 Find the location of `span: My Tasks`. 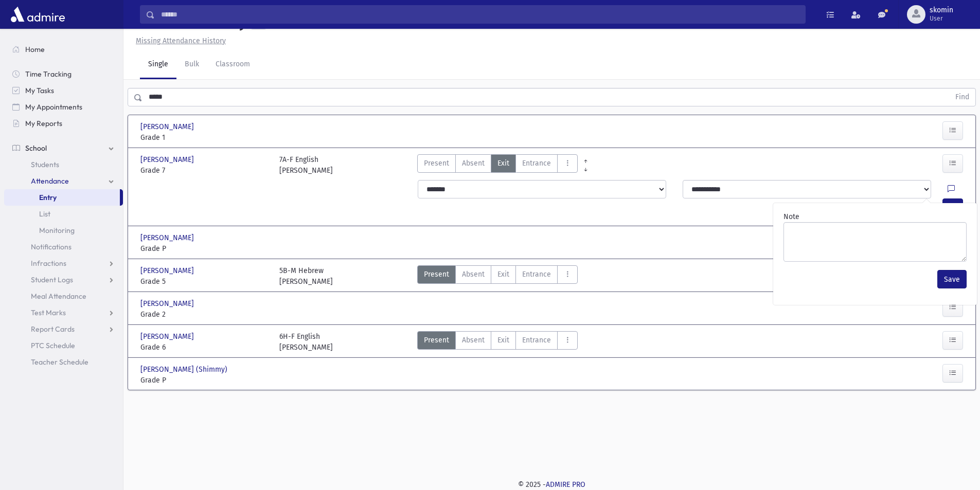

span: My Tasks is located at coordinates (40, 91).